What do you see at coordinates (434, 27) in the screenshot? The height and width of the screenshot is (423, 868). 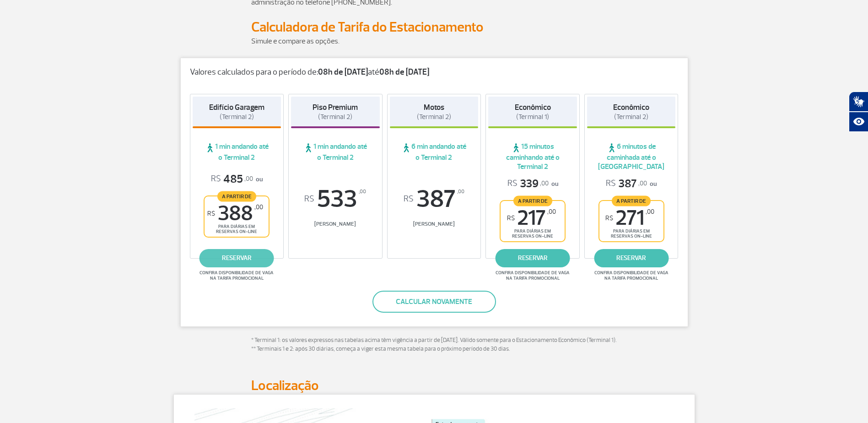 I see `h2: Calculadora de Tarifa do Estacionamento` at bounding box center [434, 27].